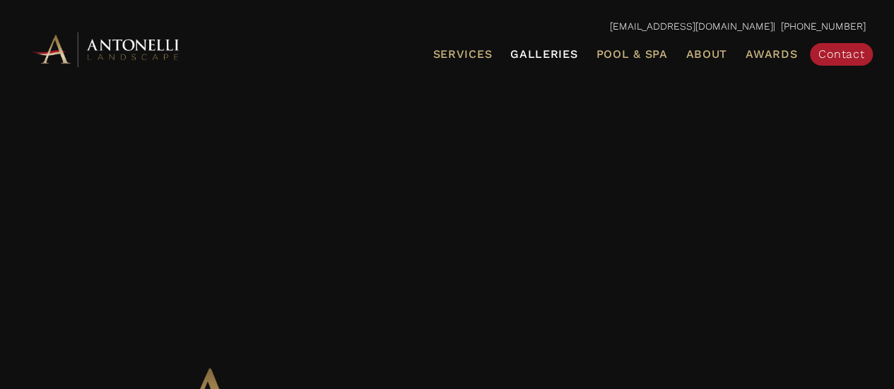  Describe the element at coordinates (841, 54) in the screenshot. I see `a: Contact` at that location.